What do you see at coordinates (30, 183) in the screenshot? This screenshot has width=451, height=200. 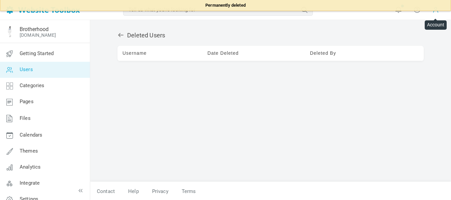 I see `span: Integrate` at bounding box center [30, 183].